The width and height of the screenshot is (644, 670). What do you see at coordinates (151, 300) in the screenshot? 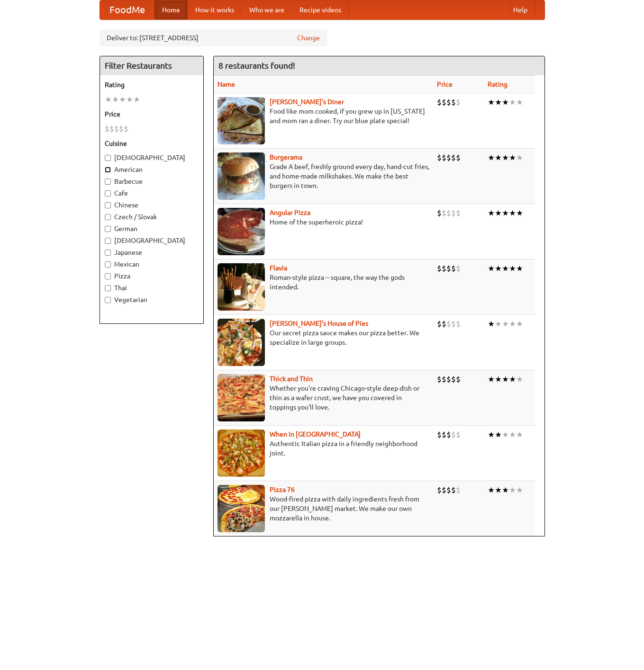
I see `label: Vegetarian` at bounding box center [151, 300].